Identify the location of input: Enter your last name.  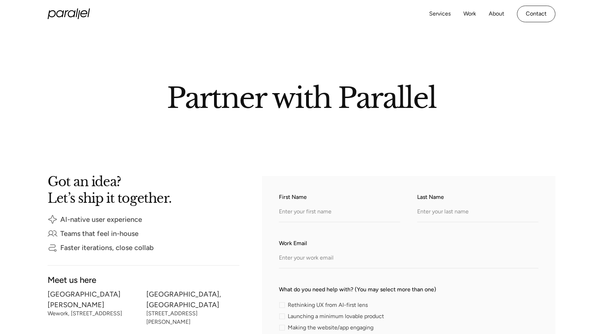
(478, 212).